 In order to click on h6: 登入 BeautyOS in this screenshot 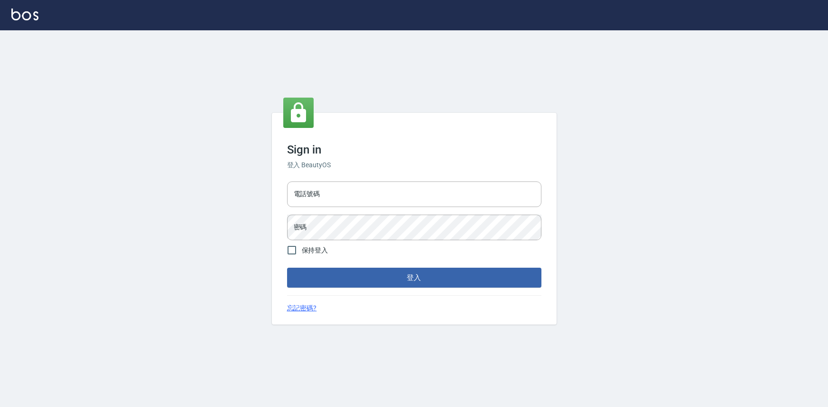, I will do `click(414, 165)`.